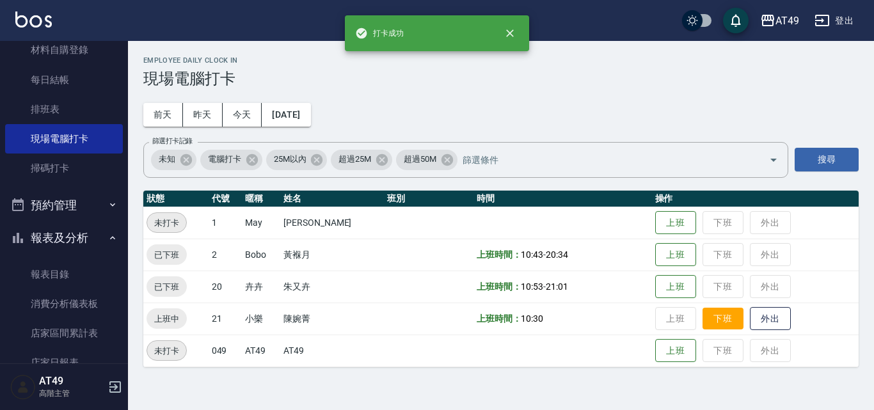 Image resolution: width=874 pixels, height=410 pixels. What do you see at coordinates (379, 33) in the screenshot?
I see `span: 打卡成功` at bounding box center [379, 33].